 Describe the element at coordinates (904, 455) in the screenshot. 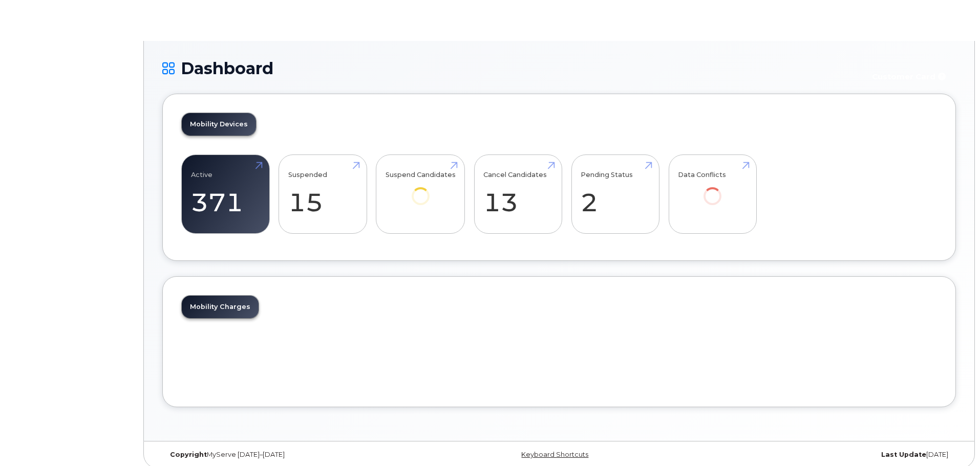

I see `strong: Last Update` at that location.